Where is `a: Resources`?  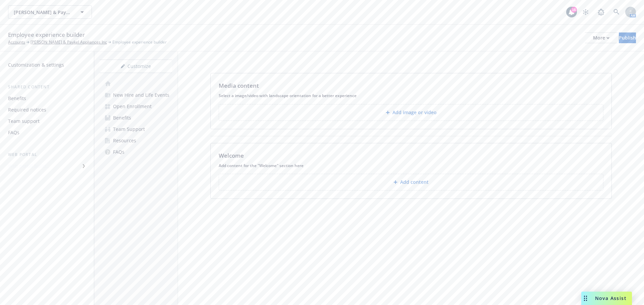 a: Resources is located at coordinates (136, 141).